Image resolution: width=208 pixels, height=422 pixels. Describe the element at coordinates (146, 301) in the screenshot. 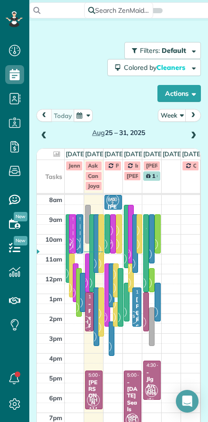

I see `div: Jordan - Big River Builders` at that location.